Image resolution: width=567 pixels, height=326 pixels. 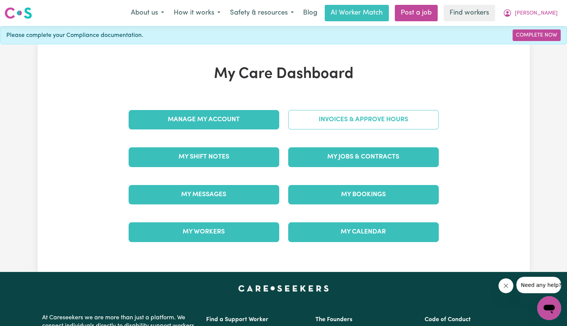 I want to click on a: My Bookings, so click(x=363, y=195).